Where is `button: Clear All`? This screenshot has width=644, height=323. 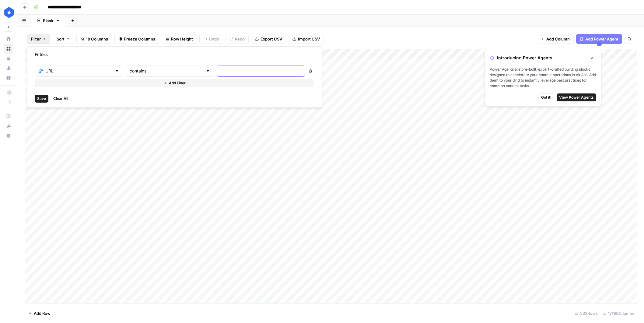
button: Clear All is located at coordinates (61, 98).